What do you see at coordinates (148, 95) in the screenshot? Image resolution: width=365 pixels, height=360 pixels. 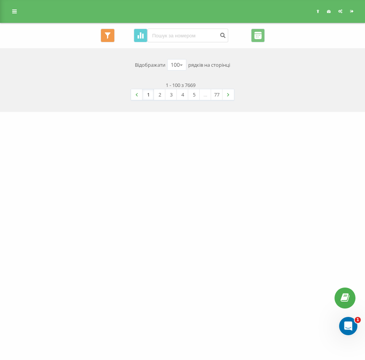 I see `a: 1` at bounding box center [148, 95].